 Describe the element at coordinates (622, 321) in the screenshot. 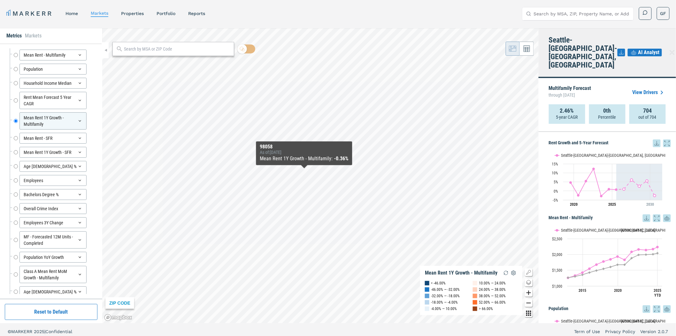

I see `button: Show USA` at that location.